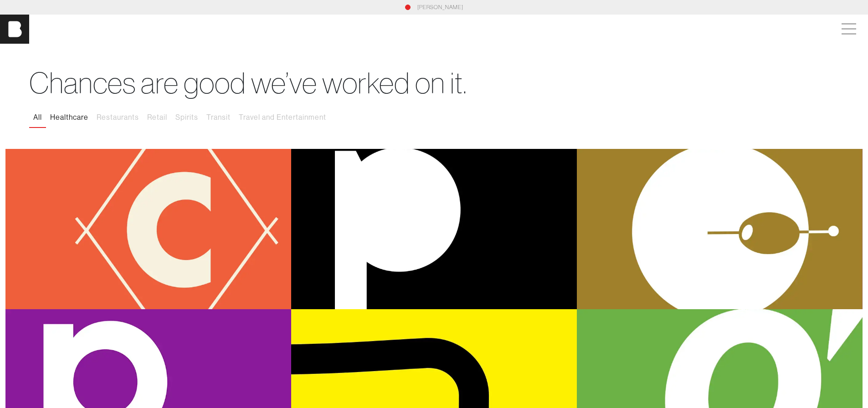  What do you see at coordinates (69, 117) in the screenshot?
I see `button: Healthcare` at bounding box center [69, 117].